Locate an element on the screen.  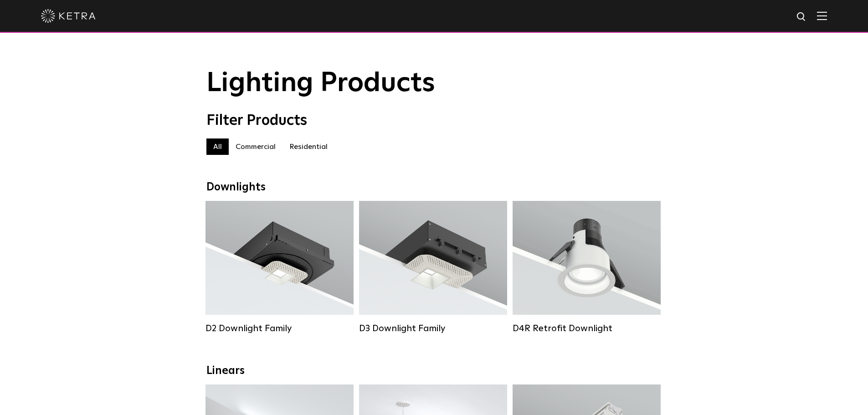
div: D4R Retrofit Downlight is located at coordinates (586, 329).